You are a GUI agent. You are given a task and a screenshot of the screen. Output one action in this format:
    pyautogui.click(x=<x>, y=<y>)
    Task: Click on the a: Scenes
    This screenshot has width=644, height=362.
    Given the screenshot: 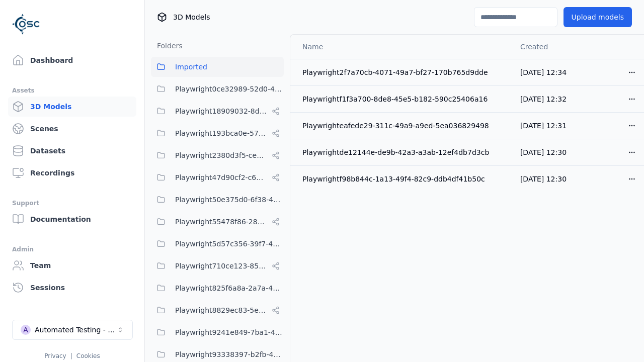 What is the action you would take?
    pyautogui.click(x=72, y=129)
    